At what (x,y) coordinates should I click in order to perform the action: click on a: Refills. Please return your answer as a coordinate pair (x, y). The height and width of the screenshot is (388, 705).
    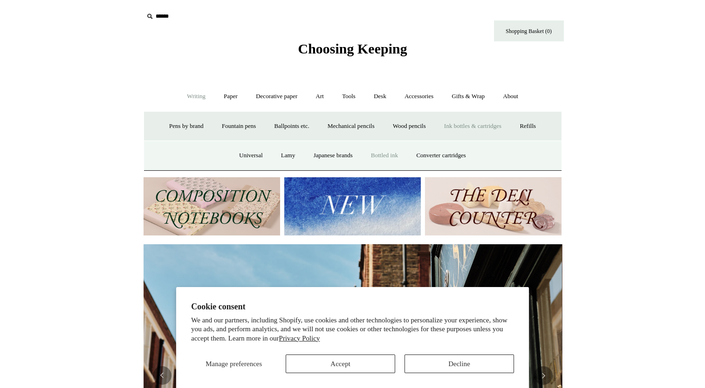
    Looking at the image, I should click on (527, 126).